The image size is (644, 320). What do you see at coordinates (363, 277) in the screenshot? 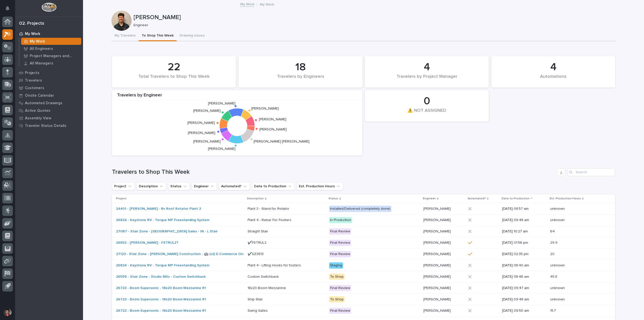
I see `tr: 26599 - Stair Zone - Studio Blitz - Custom Switchback Custom SwitchbackCustom Switchback To Shop[...` at bounding box center [363, 277].